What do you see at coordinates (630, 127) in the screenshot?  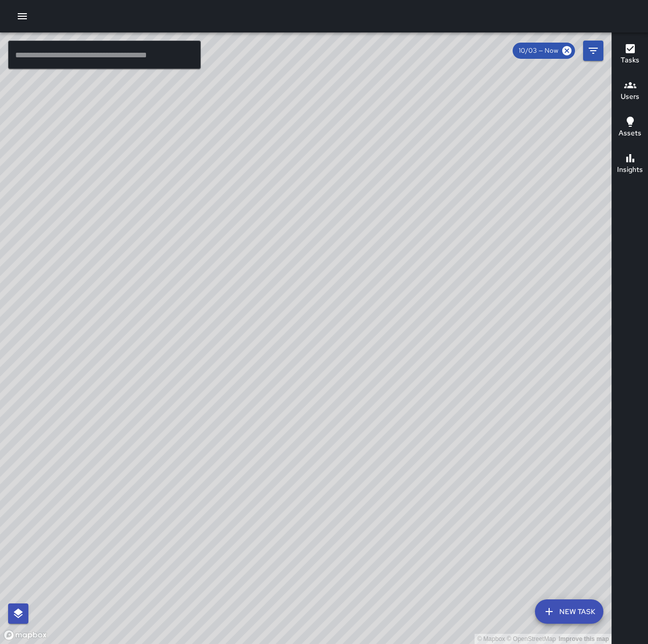 I see `button: Assets` at bounding box center [630, 127].